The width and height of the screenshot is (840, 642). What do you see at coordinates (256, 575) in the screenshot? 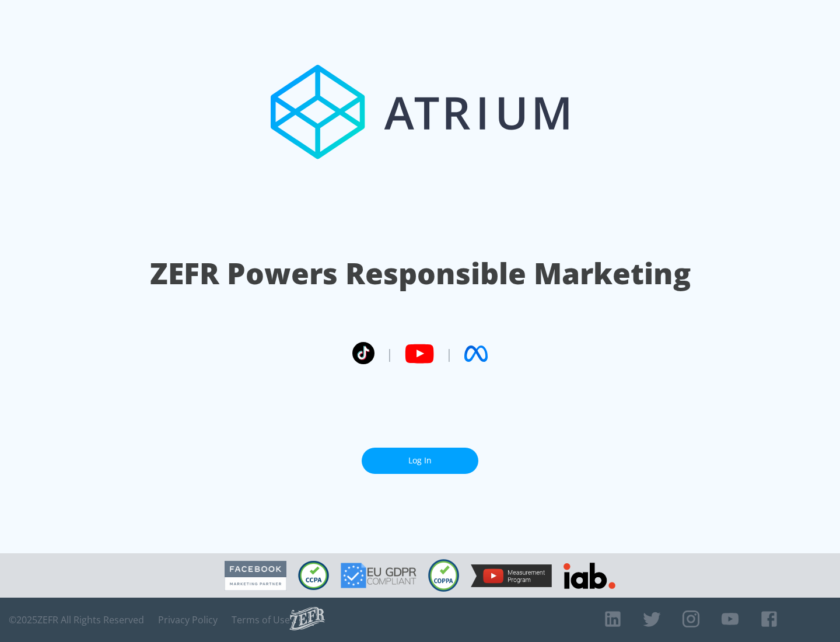
I see `img: Facebook Marketing Partner` at bounding box center [256, 575].